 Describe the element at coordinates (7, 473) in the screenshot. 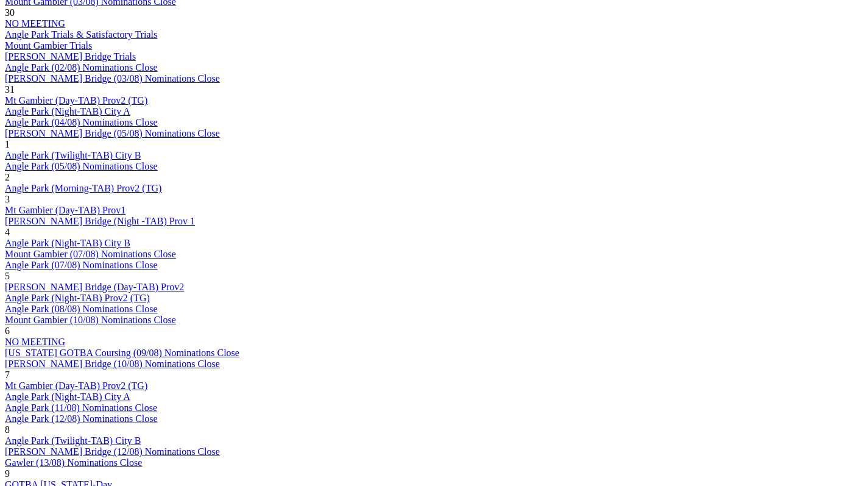

I see `span: 9` at that location.